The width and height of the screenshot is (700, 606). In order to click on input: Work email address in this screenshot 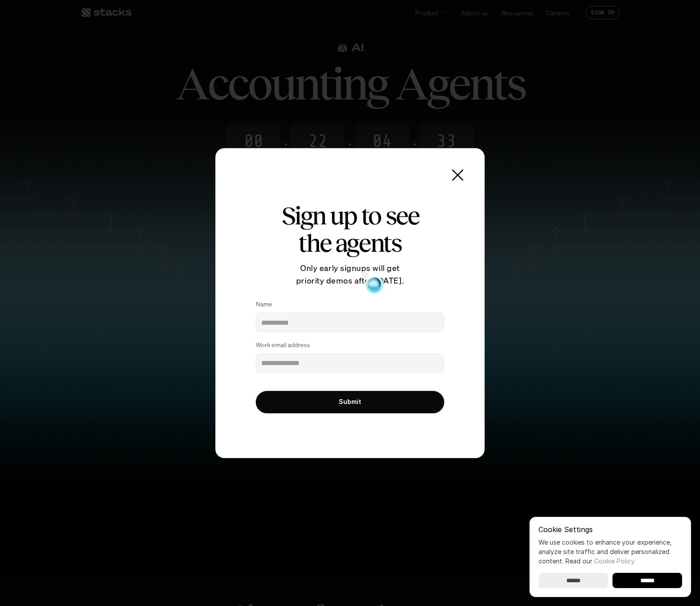, I will do `click(350, 363)`.